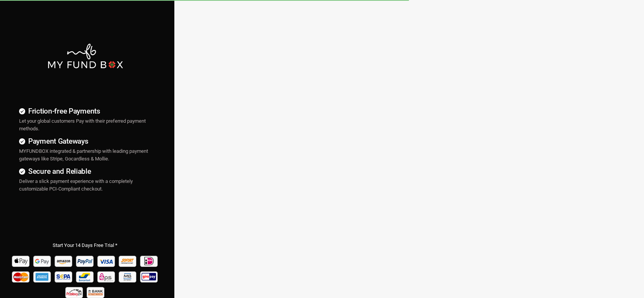 This screenshot has height=298, width=644. Describe the element at coordinates (85, 111) in the screenshot. I see `h4: Friction-free Payments` at that location.